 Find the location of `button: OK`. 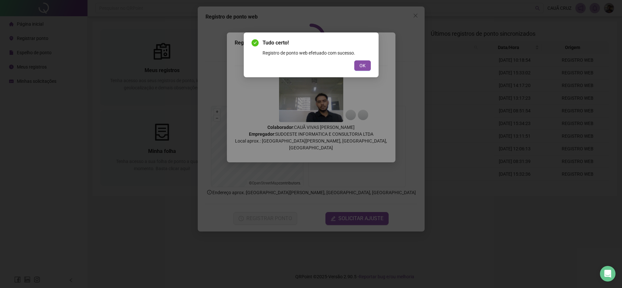

button: OK is located at coordinates (363, 66).